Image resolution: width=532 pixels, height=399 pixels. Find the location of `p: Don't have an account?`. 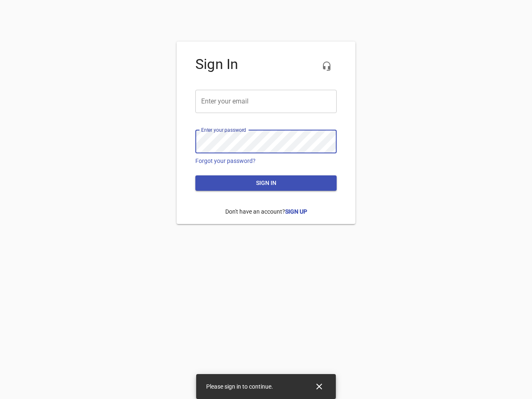

p: Don't have an account? is located at coordinates (266, 212).